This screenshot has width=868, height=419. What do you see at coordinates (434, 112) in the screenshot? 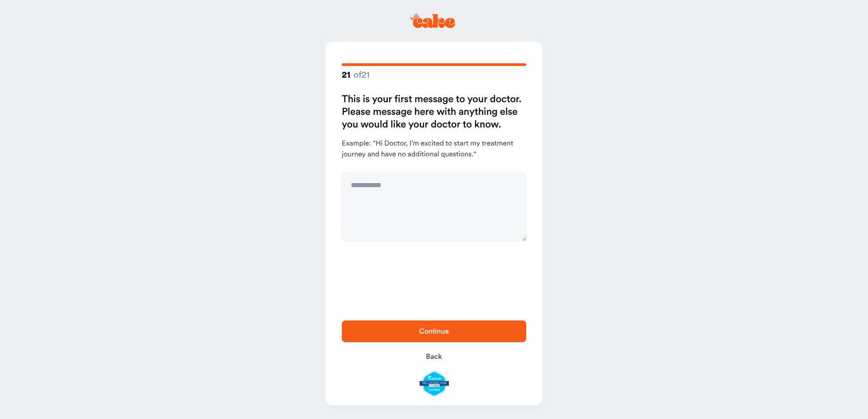
I see `h2: This is your first message to your doctor. Please message here with anything else you would like ...` at bounding box center [434, 112].